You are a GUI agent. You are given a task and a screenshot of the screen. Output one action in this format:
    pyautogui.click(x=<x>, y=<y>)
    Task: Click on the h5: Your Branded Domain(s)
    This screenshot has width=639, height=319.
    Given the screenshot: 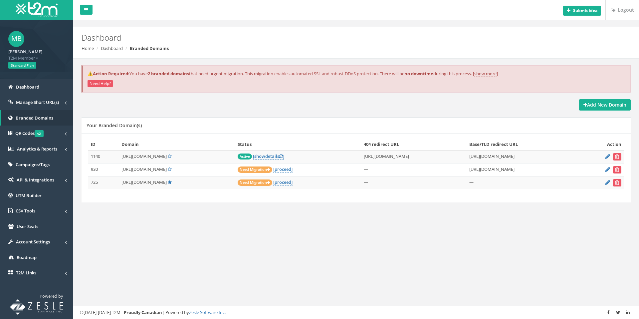 What is the action you would take?
    pyautogui.click(x=114, y=125)
    